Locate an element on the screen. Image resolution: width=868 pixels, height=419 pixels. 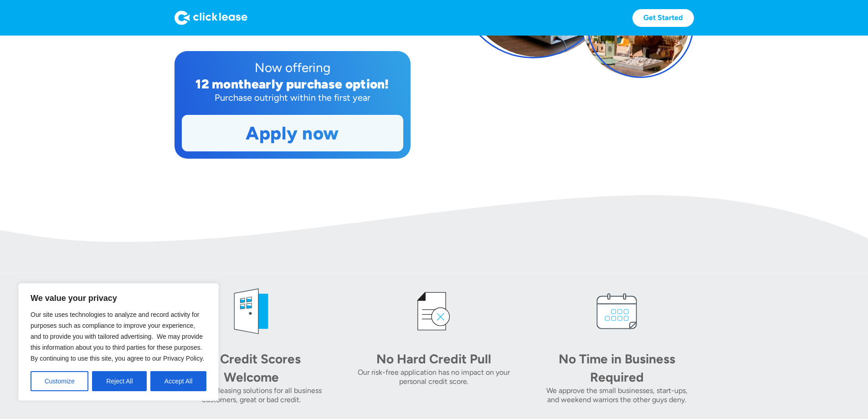
div: No Hard Credit Pull is located at coordinates (434, 359).